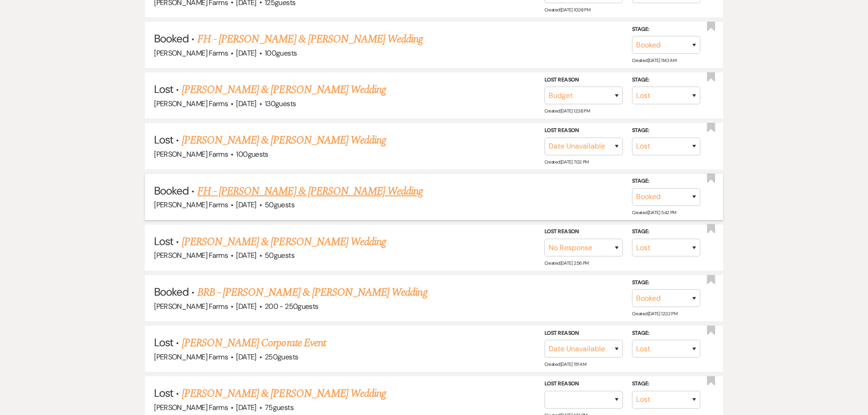 This screenshot has height=415, width=868. Describe the element at coordinates (281, 357) in the screenshot. I see `span: 250 guests` at that location.